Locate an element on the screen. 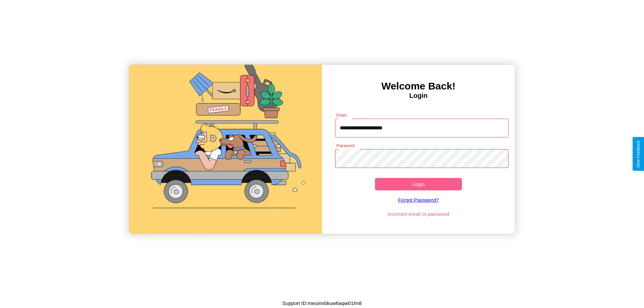 The height and width of the screenshot is (308, 644). label: Email is located at coordinates (342, 115).